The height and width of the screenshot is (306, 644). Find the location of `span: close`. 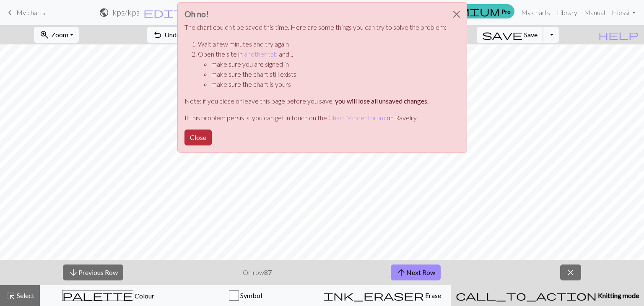

span: close is located at coordinates (571, 272).